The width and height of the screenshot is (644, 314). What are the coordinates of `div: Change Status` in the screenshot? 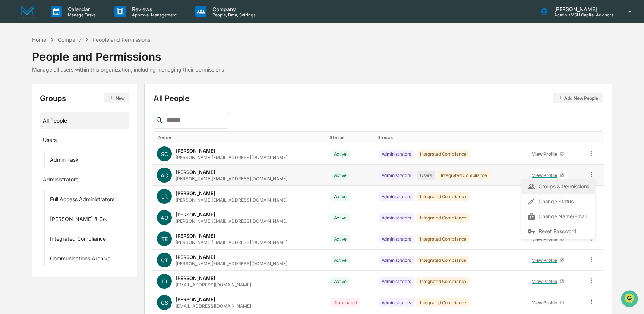 It's located at (558, 202).